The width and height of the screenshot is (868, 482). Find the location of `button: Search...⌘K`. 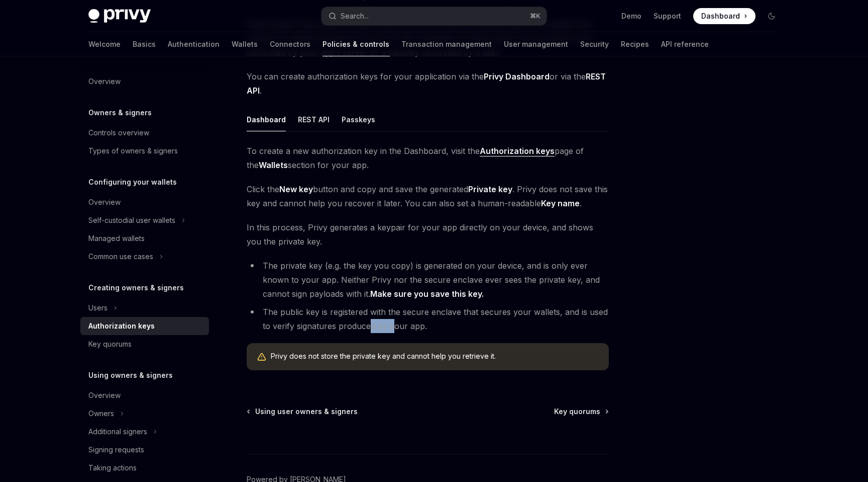

button: Search...⌘K is located at coordinates (434, 16).